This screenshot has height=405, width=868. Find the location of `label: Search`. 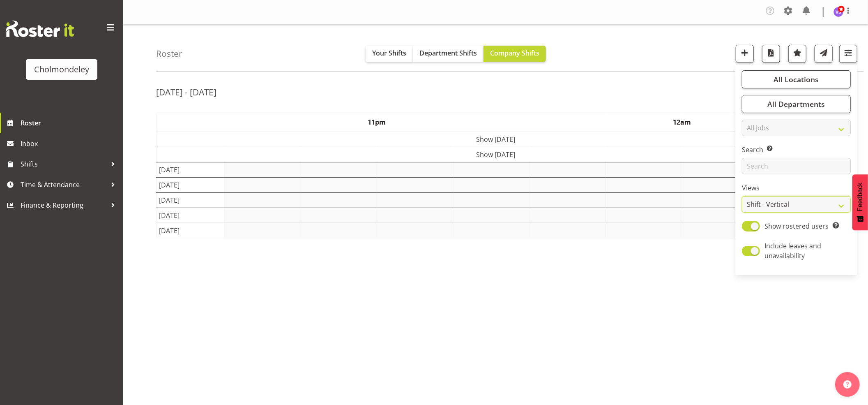

label: Search is located at coordinates (796, 149).